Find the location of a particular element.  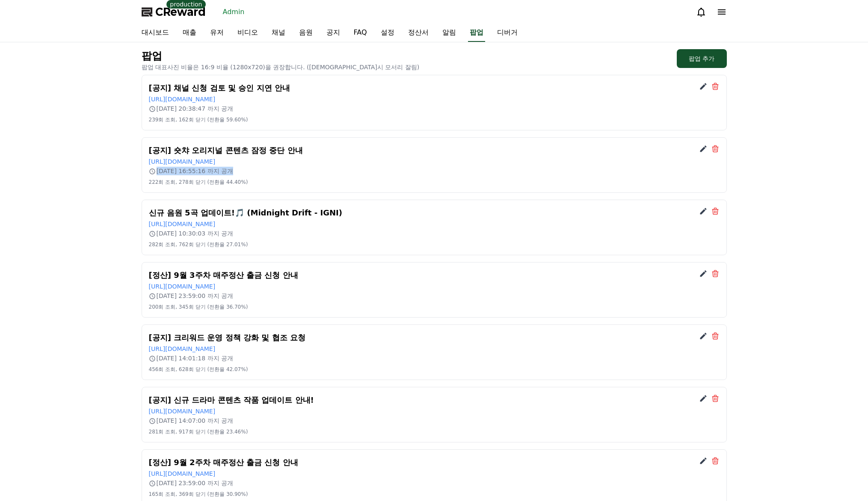

span: 165회 조회, 369회 닫기 is located at coordinates (177, 494).